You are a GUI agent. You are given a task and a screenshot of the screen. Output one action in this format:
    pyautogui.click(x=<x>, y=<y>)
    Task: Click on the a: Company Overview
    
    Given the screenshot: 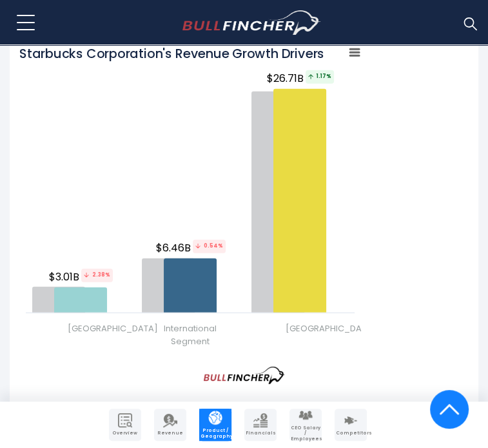 What is the action you would take?
    pyautogui.click(x=125, y=425)
    